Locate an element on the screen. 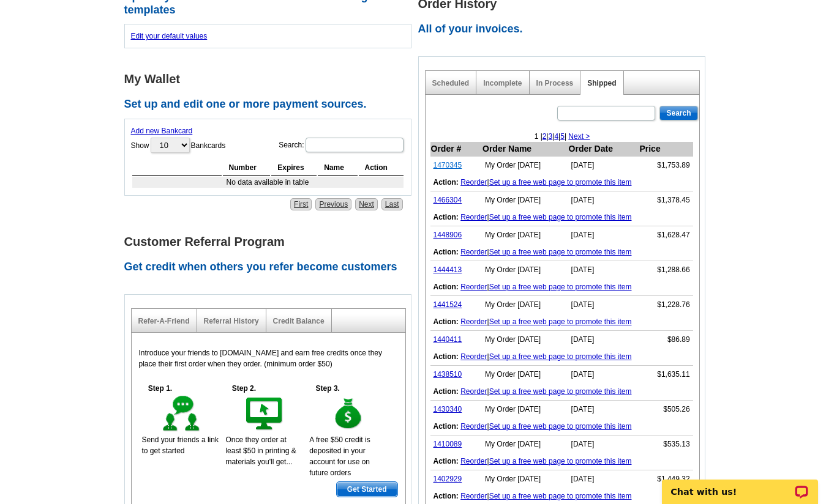  th: Order Name is located at coordinates (524, 149).